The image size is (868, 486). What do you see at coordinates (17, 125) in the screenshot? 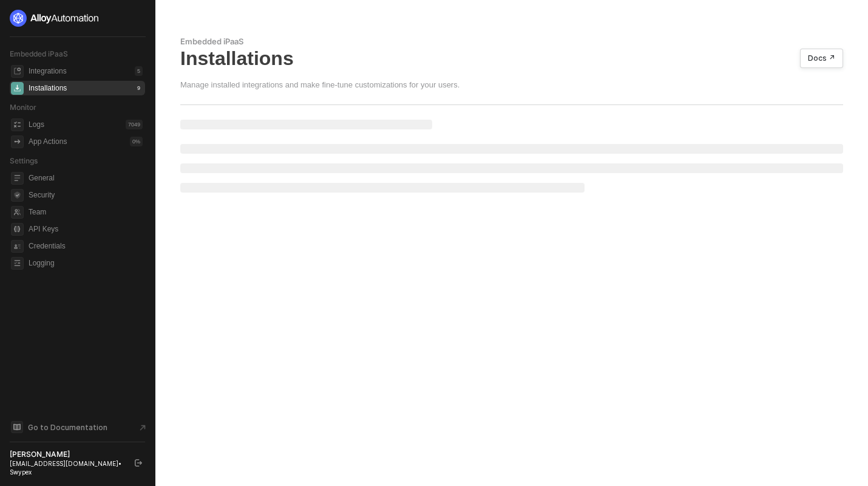
I see `span: icon-logs` at bounding box center [17, 125].